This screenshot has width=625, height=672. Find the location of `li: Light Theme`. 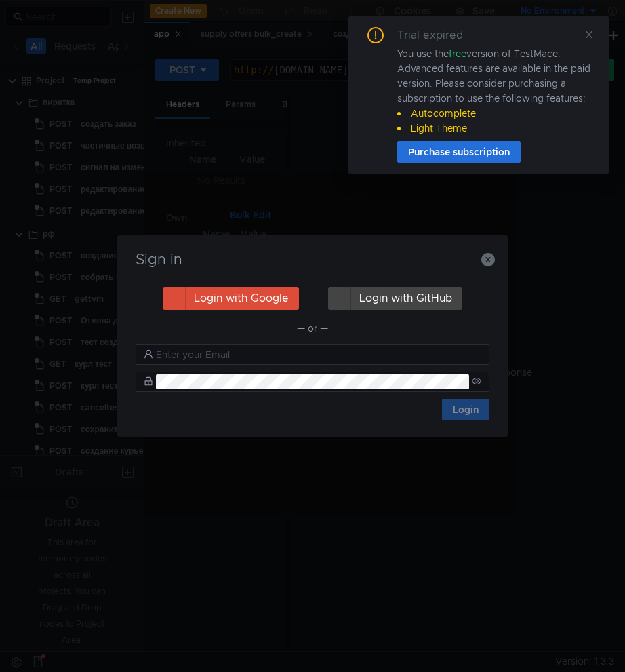

li: Light Theme is located at coordinates (495, 128).